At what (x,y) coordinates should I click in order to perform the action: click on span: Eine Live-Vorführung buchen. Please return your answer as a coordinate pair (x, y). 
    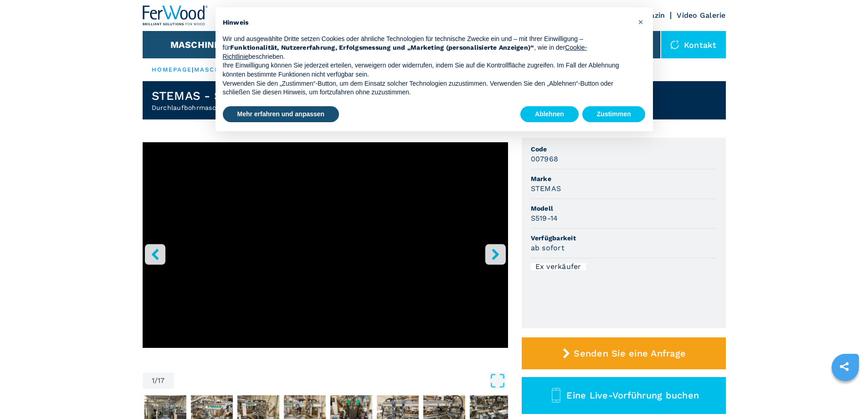
    Looking at the image, I should click on (633, 395).